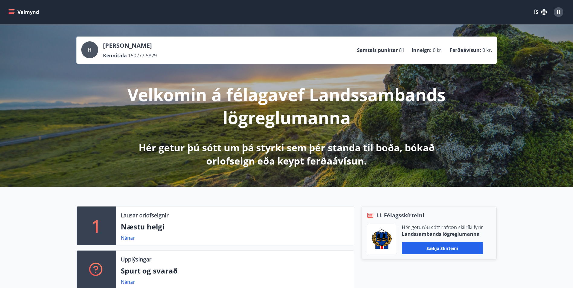 The width and height of the screenshot is (573, 288). Describe the element at coordinates (115, 56) in the screenshot. I see `p: Kennitala` at that location.